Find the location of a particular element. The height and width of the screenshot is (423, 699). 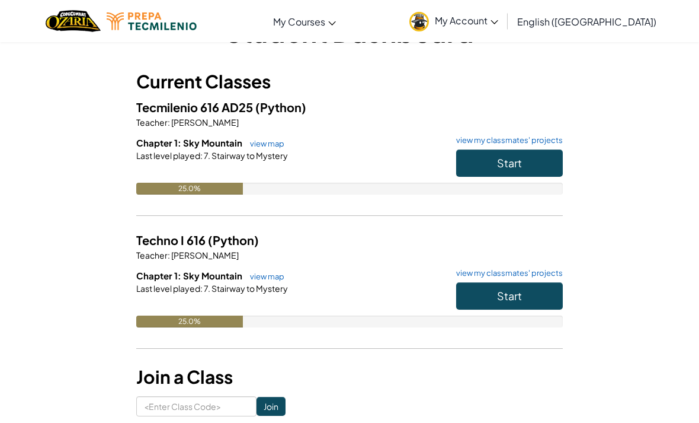

img: avatar is located at coordinates (419, 21).